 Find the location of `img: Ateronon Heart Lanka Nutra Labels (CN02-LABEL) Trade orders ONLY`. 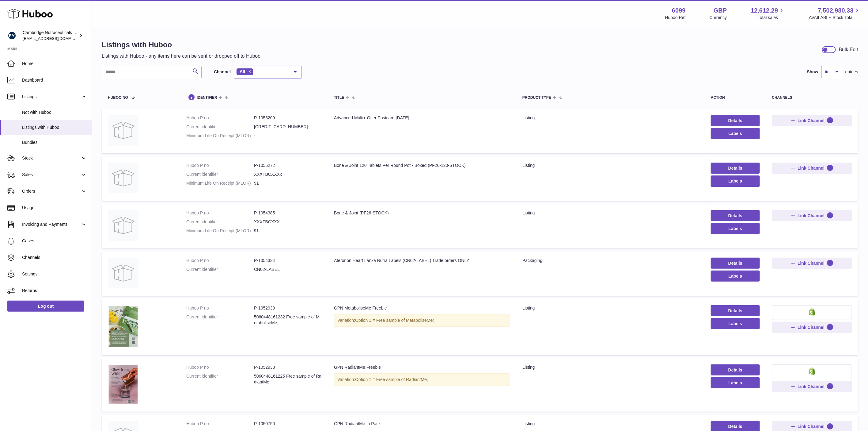

img: Ateronon Heart Lanka Nutra Labels (CN02-LABEL) Trade orders ONLY is located at coordinates (123, 273).